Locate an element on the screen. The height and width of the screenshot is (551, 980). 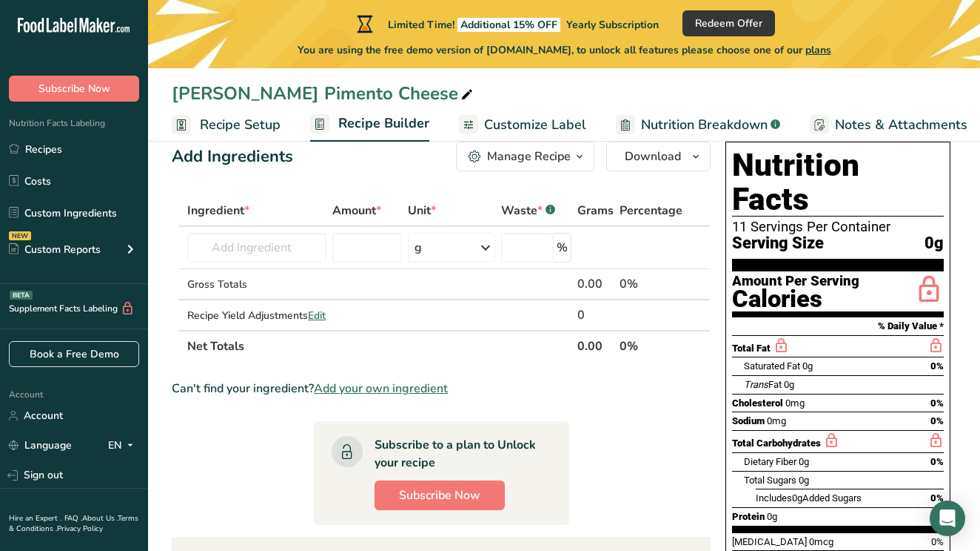
span: Recipe Builder is located at coordinates (383, 123).